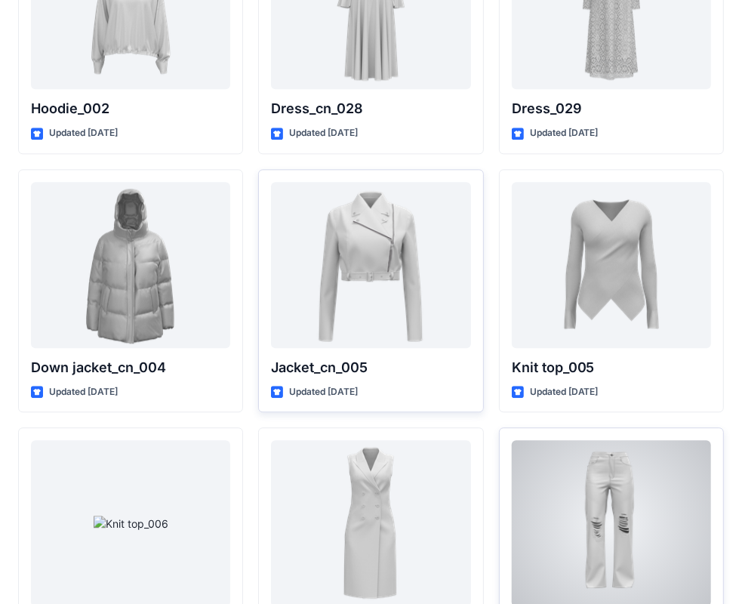  What do you see at coordinates (371, 265) in the screenshot?
I see `a: Jacket_cn_005` at bounding box center [371, 265].